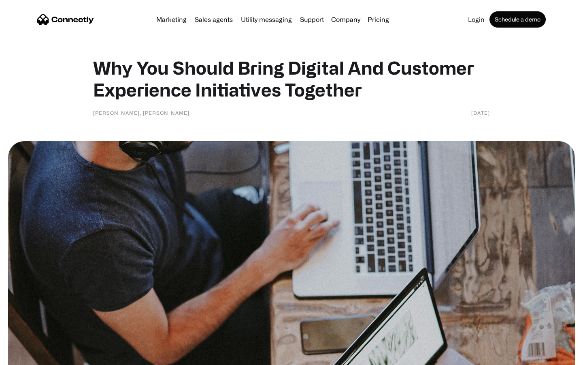 The width and height of the screenshot is (583, 365). Describe the element at coordinates (214, 19) in the screenshot. I see `a: Sales agents` at that location.